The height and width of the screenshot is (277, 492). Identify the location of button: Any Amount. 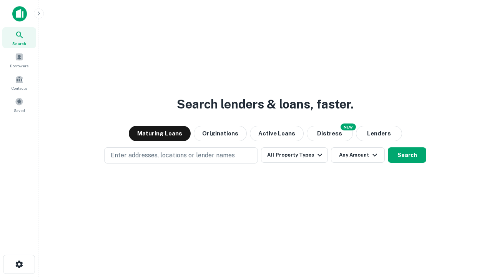
(358, 155).